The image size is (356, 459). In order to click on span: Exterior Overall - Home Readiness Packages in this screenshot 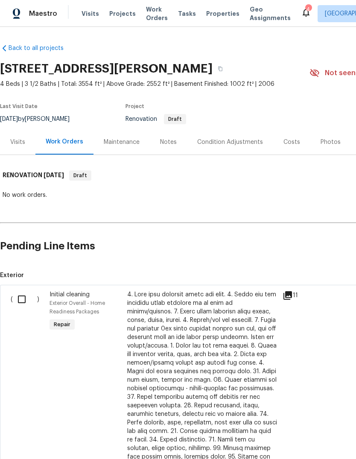, I will do `click(77, 308)`.